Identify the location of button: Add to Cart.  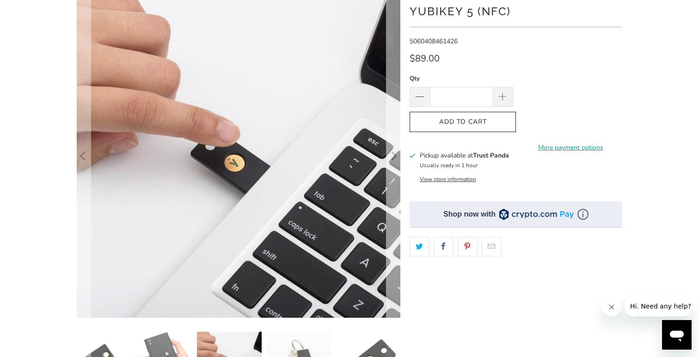
(463, 122).